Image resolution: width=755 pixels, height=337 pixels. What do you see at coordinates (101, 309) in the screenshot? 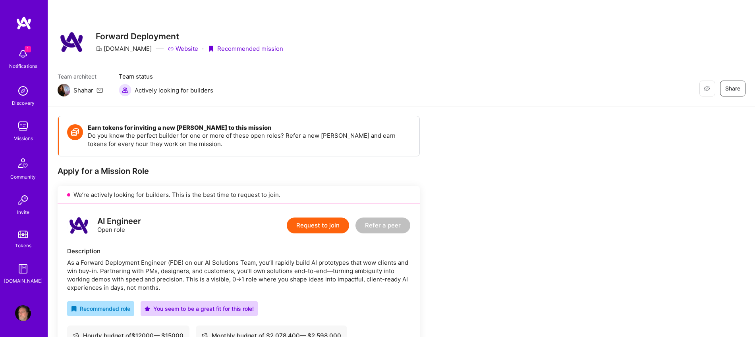
I see `div: Recommended role` at bounding box center [101, 309].